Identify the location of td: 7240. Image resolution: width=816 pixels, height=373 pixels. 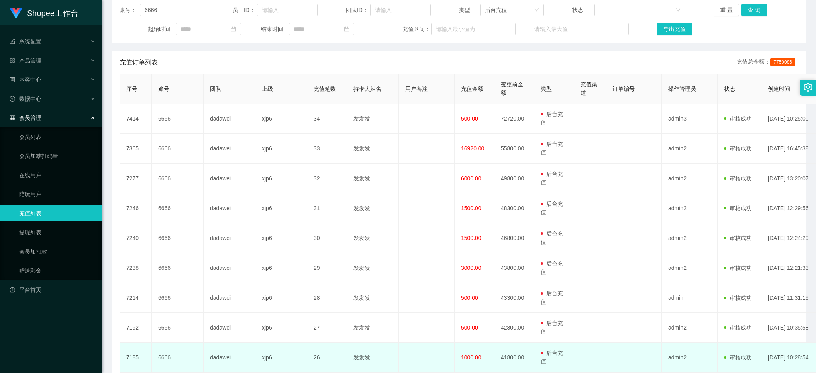
(136, 238).